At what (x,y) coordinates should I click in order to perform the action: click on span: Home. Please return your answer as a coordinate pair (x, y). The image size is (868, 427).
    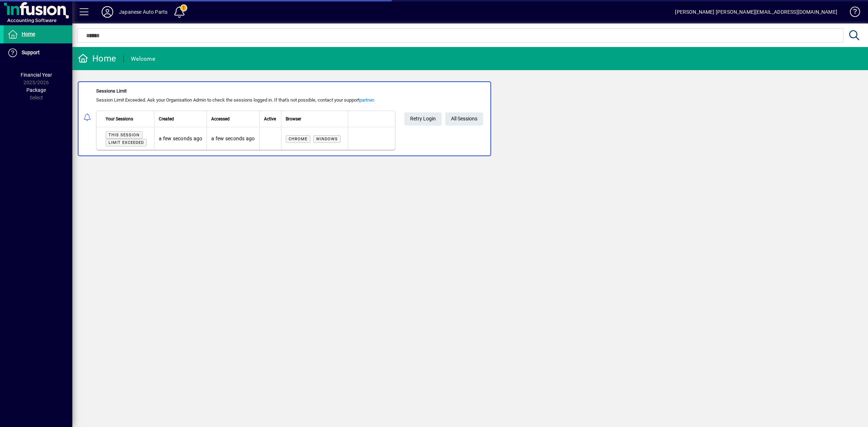
    Looking at the image, I should click on (28, 34).